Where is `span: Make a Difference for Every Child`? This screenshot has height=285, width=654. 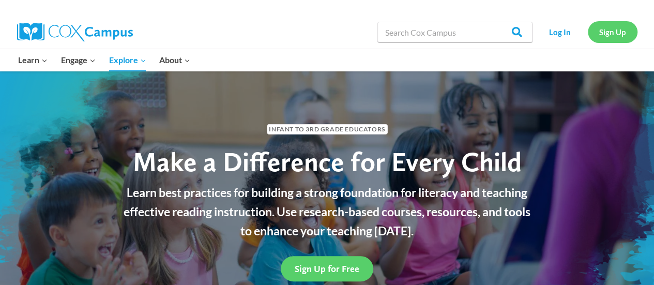
span: Make a Difference for Every Child is located at coordinates (327, 161).